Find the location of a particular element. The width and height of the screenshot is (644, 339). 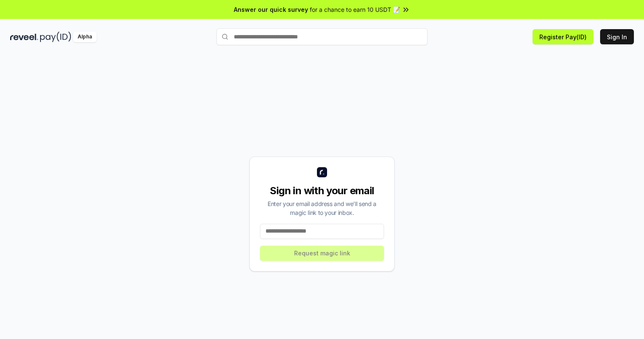

div: Sign in with your email is located at coordinates (322, 191).